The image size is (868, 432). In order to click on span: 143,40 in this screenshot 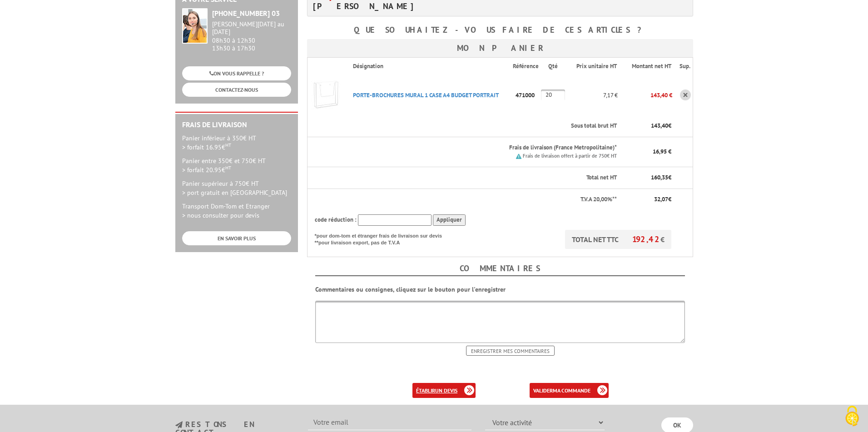, I will do `click(659, 126)`.